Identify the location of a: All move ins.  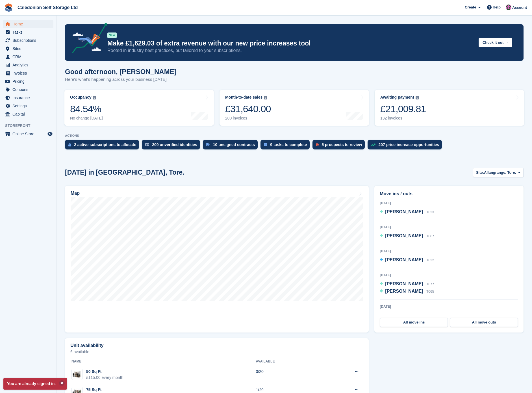
(414, 322).